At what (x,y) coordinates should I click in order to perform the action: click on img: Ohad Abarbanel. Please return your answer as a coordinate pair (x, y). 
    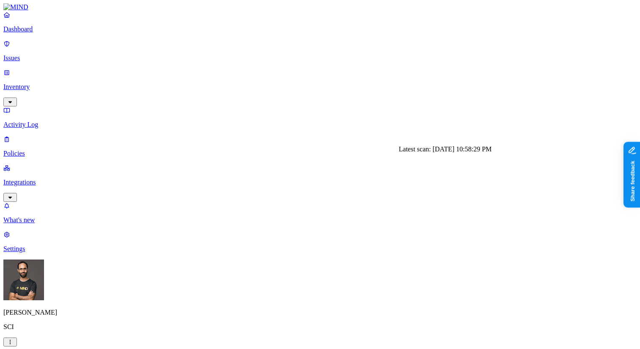
    Looking at the image, I should click on (24, 280).